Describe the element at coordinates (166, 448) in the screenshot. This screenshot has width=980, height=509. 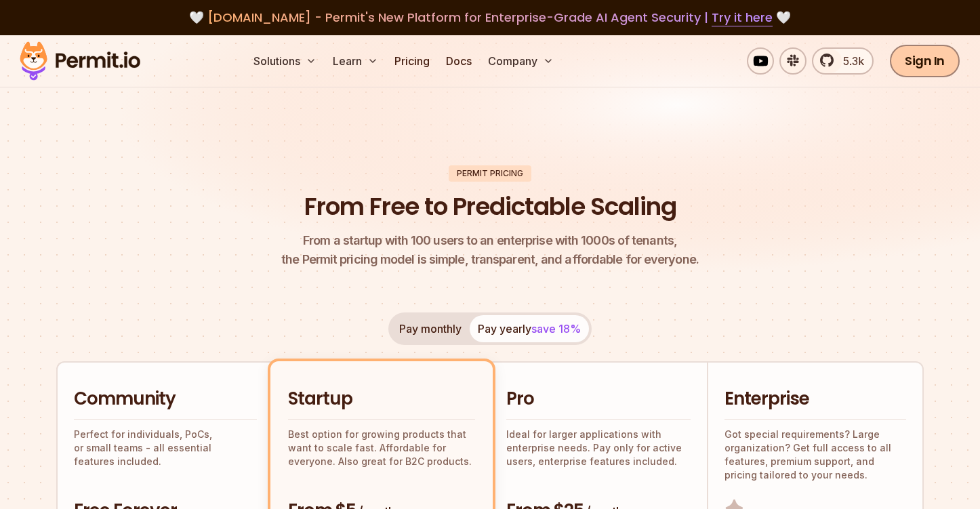
I see `p: Perfect for individuals, PoCs, or small teams - all essential features included.` at that location.